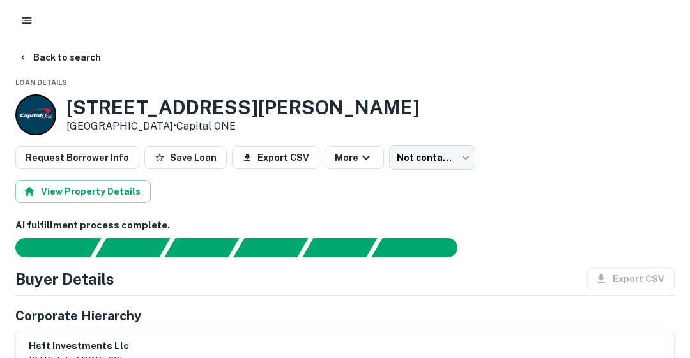 Image resolution: width=690 pixels, height=358 pixels. I want to click on div: Principals found, AI now looking for contact information..., so click(270, 248).